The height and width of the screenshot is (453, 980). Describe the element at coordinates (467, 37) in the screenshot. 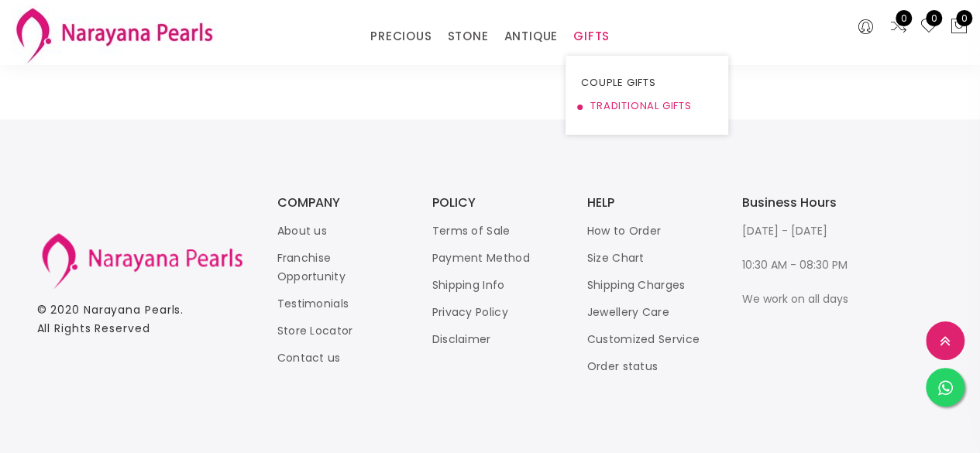

I see `a: STONE` at that location.